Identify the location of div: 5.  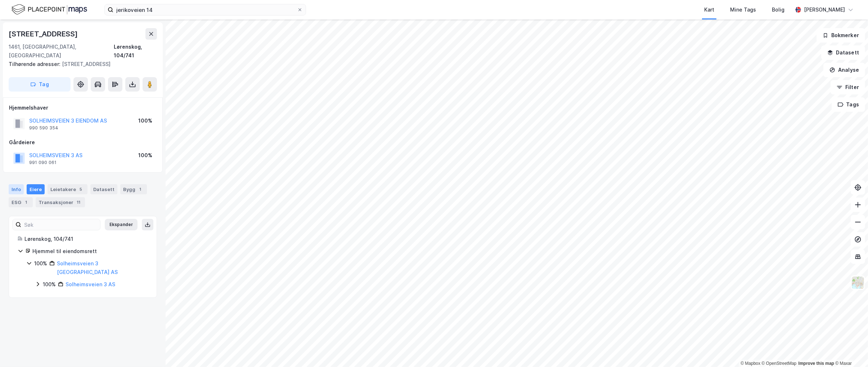
(81, 189).